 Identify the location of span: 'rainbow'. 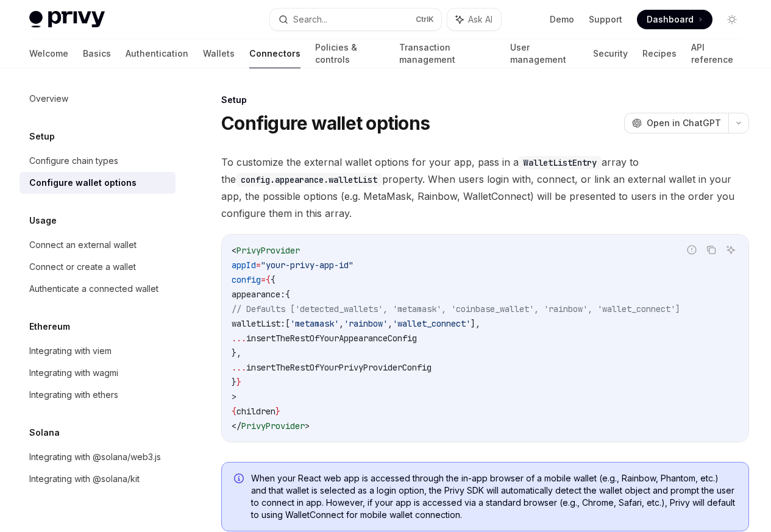
(366, 324).